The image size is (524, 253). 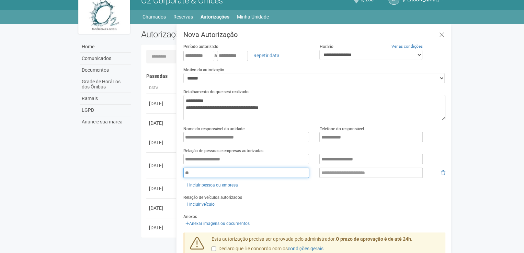 What do you see at coordinates (314, 35) in the screenshot?
I see `h3: Nova Autorização` at bounding box center [314, 35].